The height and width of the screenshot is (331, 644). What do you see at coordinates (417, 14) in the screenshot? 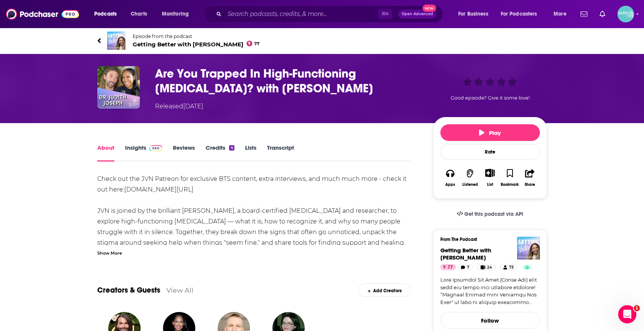
I see `span: Open Advanced` at bounding box center [417, 14].